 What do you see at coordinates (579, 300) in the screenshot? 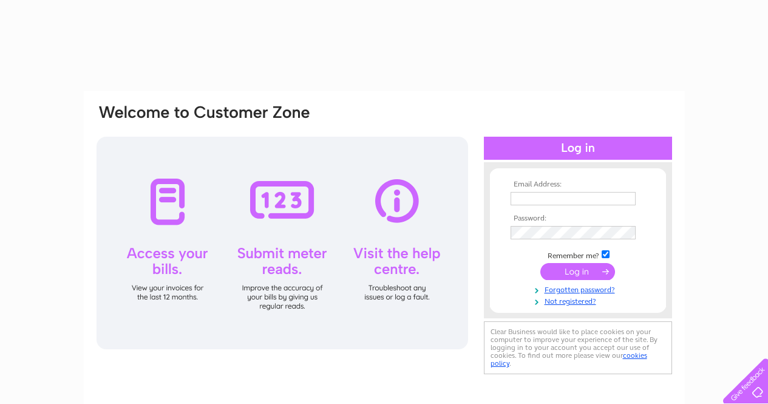
I see `a: Not registered?` at bounding box center [579, 300].